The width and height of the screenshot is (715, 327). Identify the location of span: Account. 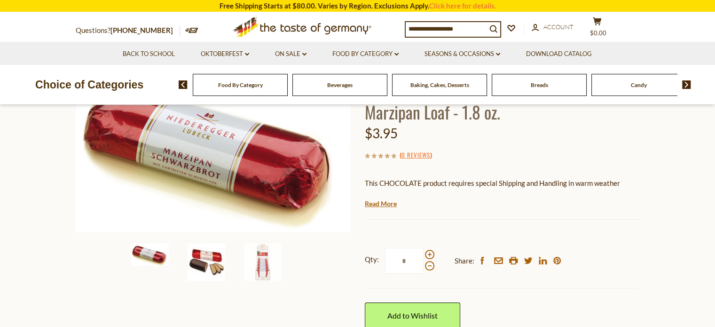
(558, 27).